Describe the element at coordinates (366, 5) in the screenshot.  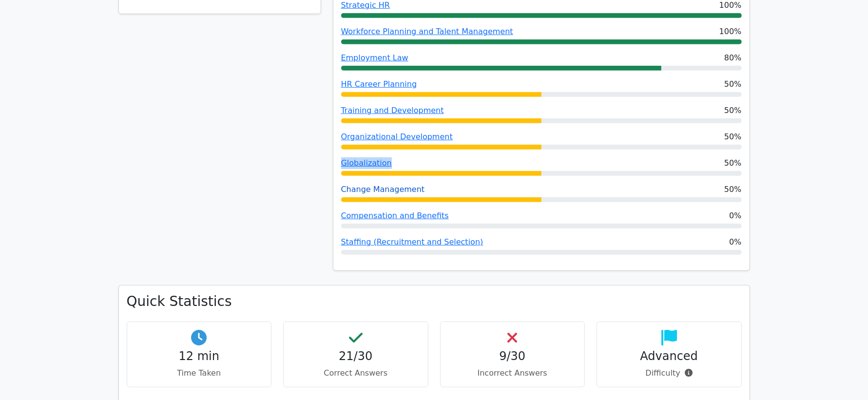
I see `a: Strategic HR` at that location.